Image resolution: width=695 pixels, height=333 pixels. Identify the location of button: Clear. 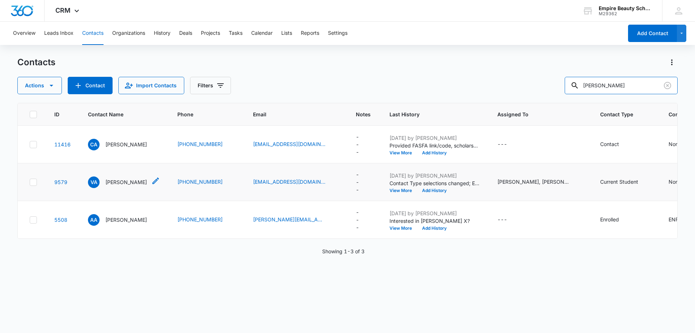
(667, 85).